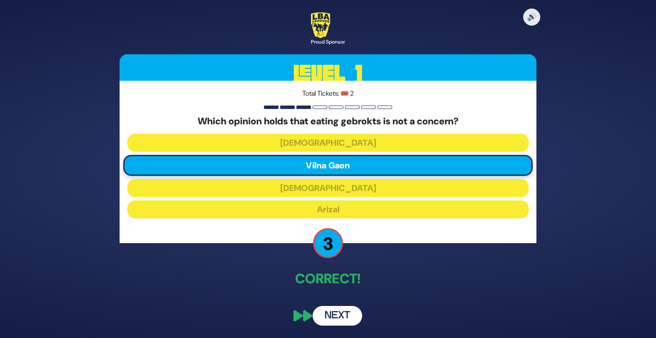  I want to click on h5: Which opinion holds that eating gebrokts is not a concern?, so click(328, 121).